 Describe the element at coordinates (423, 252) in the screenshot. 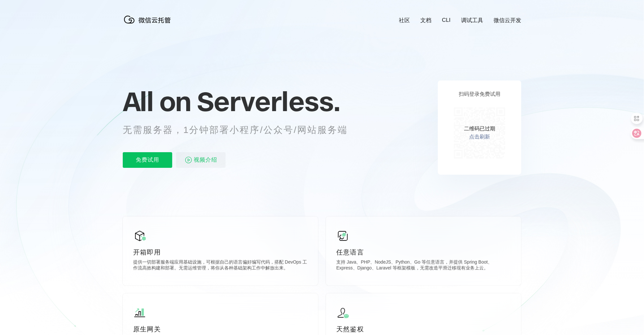

I see `p: 任意语言` at that location.